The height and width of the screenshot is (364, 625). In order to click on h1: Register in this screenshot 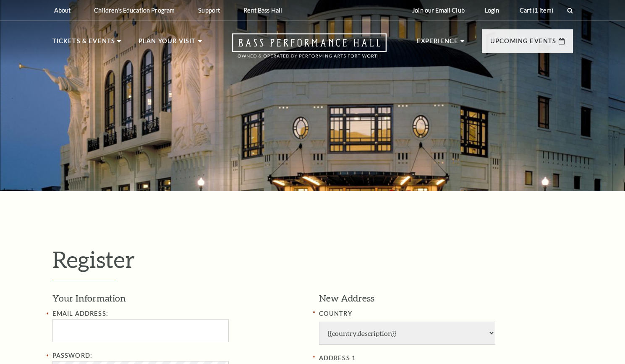, I will do `click(313, 263)`.